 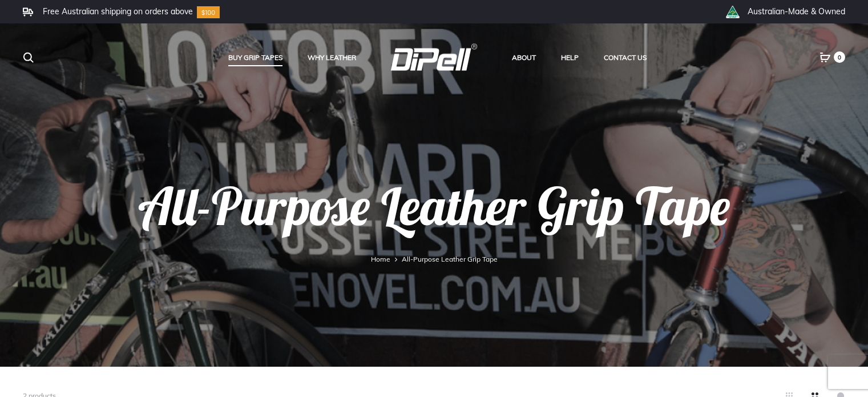 I want to click on a: Contact Us, so click(x=625, y=58).